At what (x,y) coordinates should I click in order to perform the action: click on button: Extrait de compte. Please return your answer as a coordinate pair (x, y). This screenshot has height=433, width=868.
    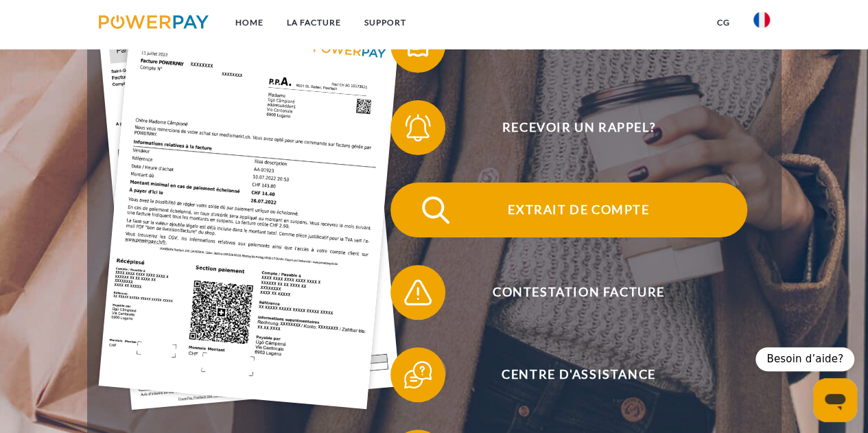
    Looking at the image, I should click on (569, 210).